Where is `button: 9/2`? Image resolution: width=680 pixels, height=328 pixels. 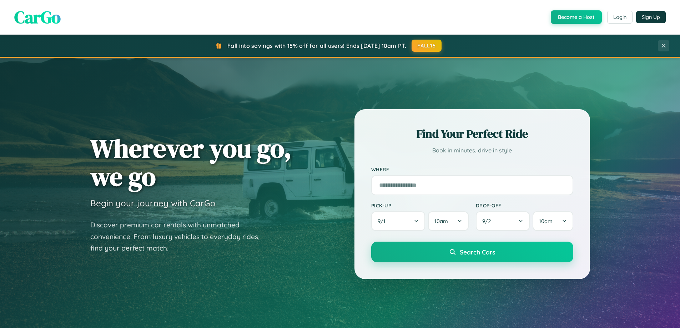 button: 9/2 is located at coordinates (503, 221).